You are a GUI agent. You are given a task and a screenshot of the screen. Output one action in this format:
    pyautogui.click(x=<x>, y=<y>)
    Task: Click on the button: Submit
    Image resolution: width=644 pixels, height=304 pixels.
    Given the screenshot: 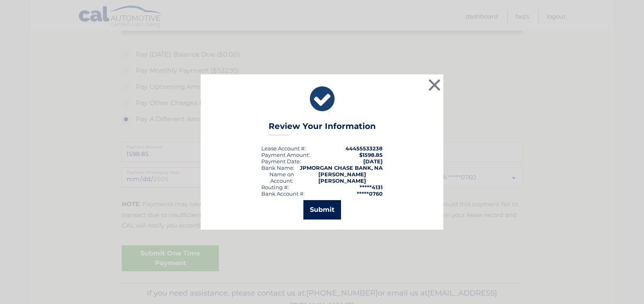 What is the action you would take?
    pyautogui.click(x=322, y=210)
    